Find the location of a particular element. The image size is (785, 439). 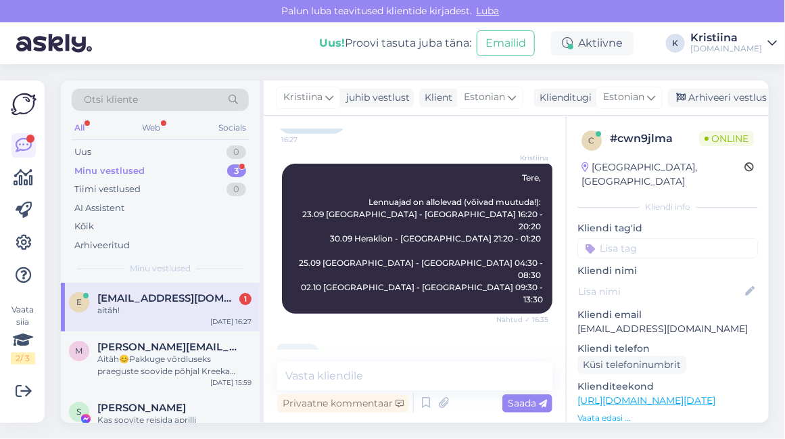

span: m is located at coordinates (79, 350).